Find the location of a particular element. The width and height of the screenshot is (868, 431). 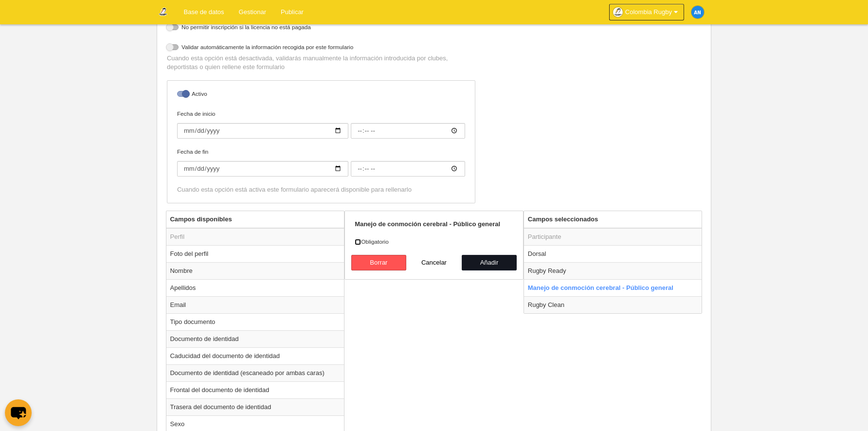

input: Obligatorio is located at coordinates (358, 242).